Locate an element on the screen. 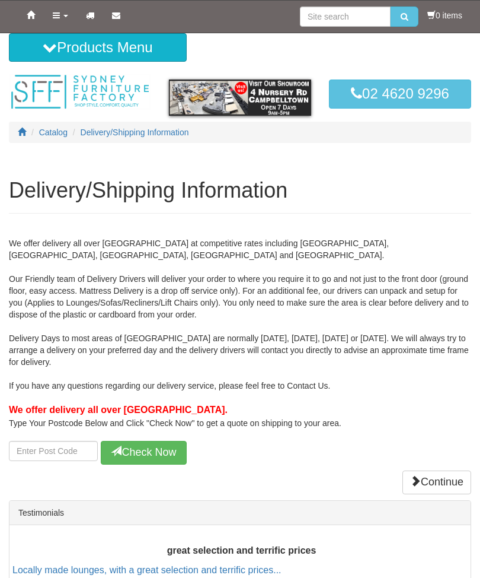  a: Delivery/Shipping Information is located at coordinates (135, 132).